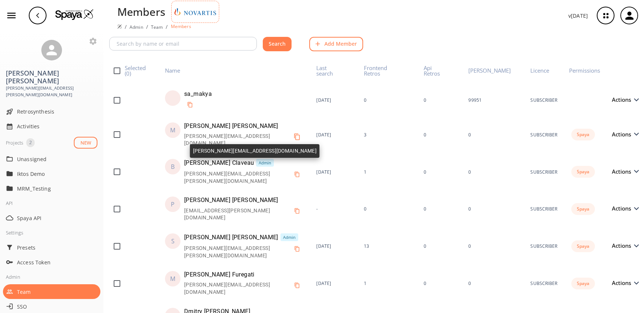  Describe the element at coordinates (51, 188) in the screenshot. I see `div: MRM_Testing` at that location.